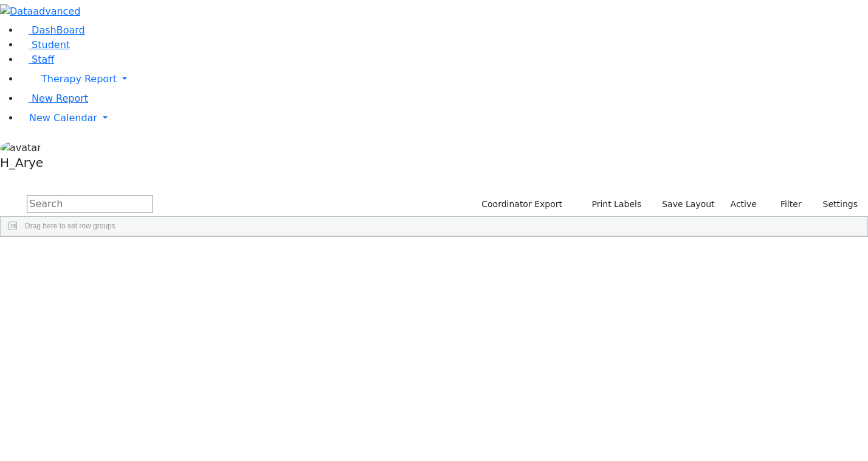 The image size is (868, 461). What do you see at coordinates (53, 30) in the screenshot?
I see `a: DashBoard` at bounding box center [53, 30].